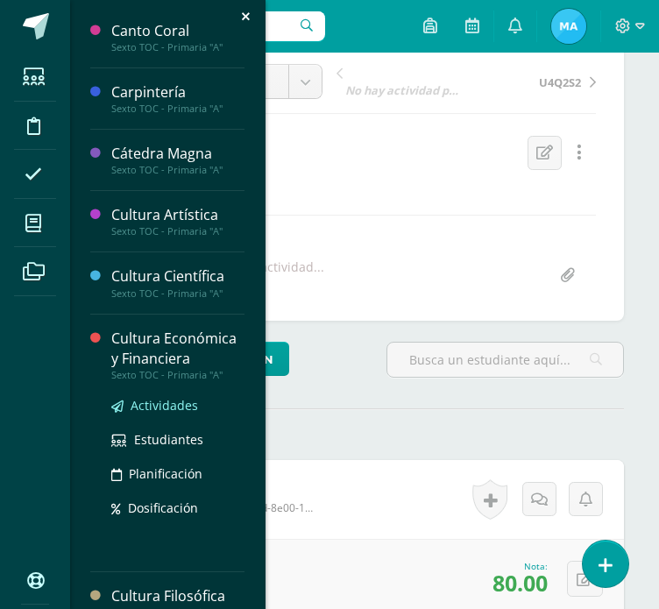 This screenshot has height=609, width=659. I want to click on span: Planificación, so click(166, 473).